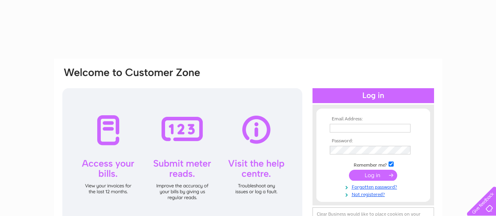  I want to click on a: Not registered?, so click(374, 194).